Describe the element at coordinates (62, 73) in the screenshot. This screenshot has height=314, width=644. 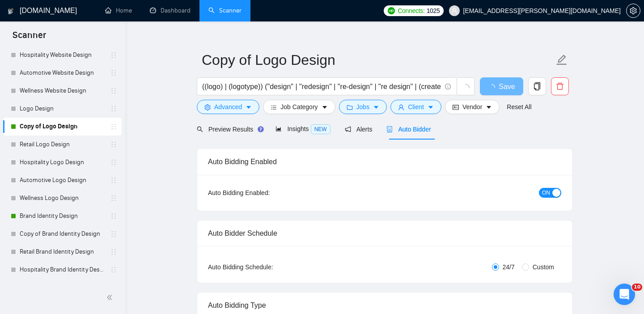
I see `a: Automotive Website Design` at that location.